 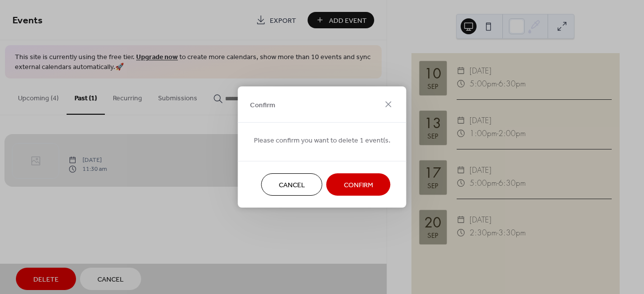 What do you see at coordinates (322, 141) in the screenshot?
I see `span: Please confirm you want to delete 1 event(s.` at bounding box center [322, 141].